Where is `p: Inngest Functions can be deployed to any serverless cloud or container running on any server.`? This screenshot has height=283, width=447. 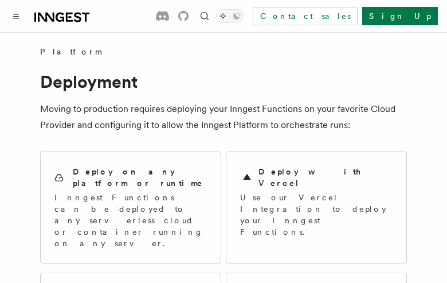
p: Inngest Functions can be deployed to any serverless cloud or container running on any server. is located at coordinates (131, 220).